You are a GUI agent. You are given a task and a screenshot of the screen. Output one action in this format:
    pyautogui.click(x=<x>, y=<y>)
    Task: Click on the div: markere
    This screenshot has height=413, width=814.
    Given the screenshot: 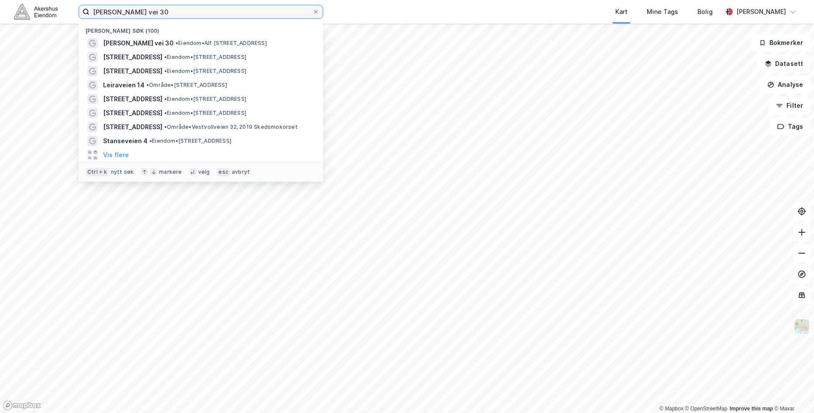 What is the action you would take?
    pyautogui.click(x=170, y=172)
    